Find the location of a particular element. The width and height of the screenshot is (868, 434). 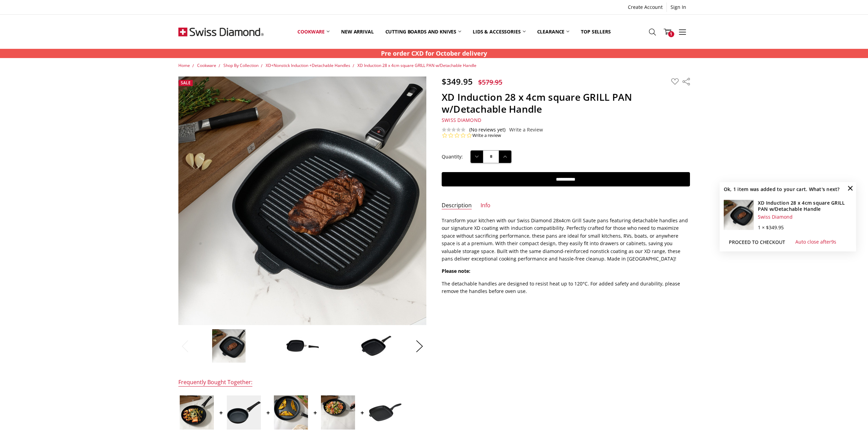

span: 1 is located at coordinates (672, 34).